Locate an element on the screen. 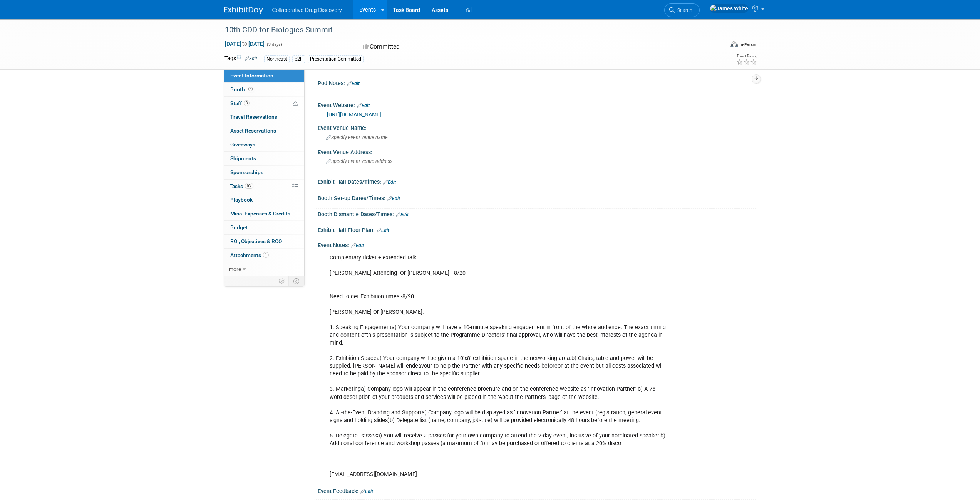 This screenshot has width=980, height=503. span: Shipments is located at coordinates (243, 158).